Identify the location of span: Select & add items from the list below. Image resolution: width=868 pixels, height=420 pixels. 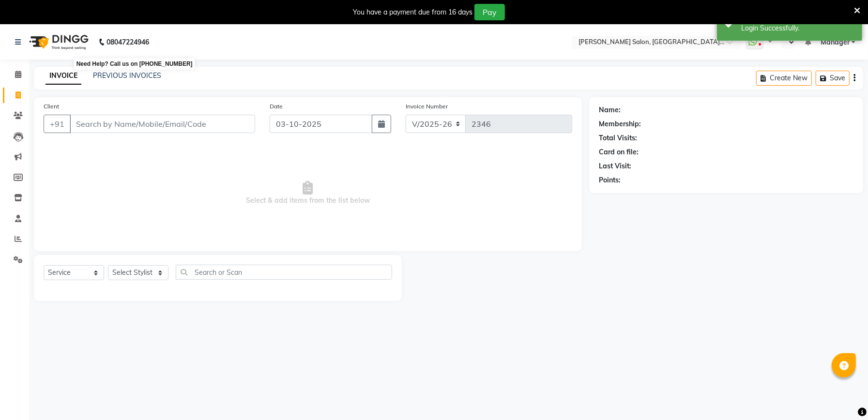
(308, 193).